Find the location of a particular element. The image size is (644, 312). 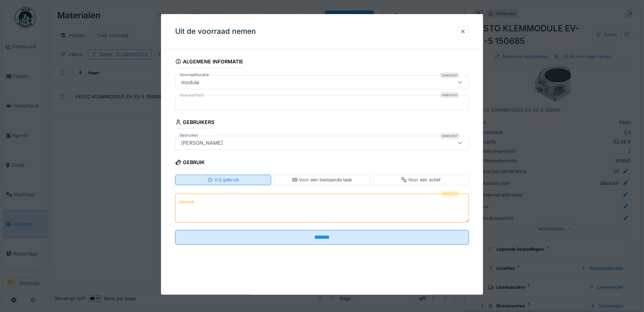

div: Gebruikers is located at coordinates (194, 123).